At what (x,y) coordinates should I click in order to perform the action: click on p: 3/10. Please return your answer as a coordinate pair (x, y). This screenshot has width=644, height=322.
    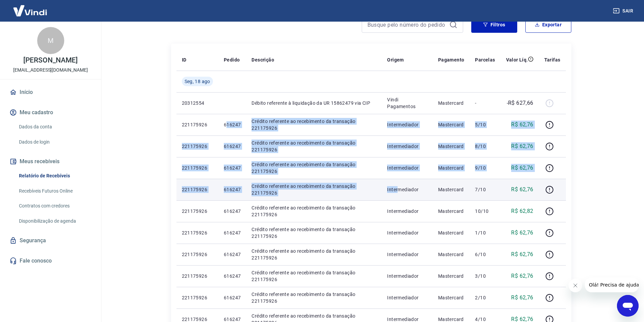
    Looking at the image, I should click on (485, 276).